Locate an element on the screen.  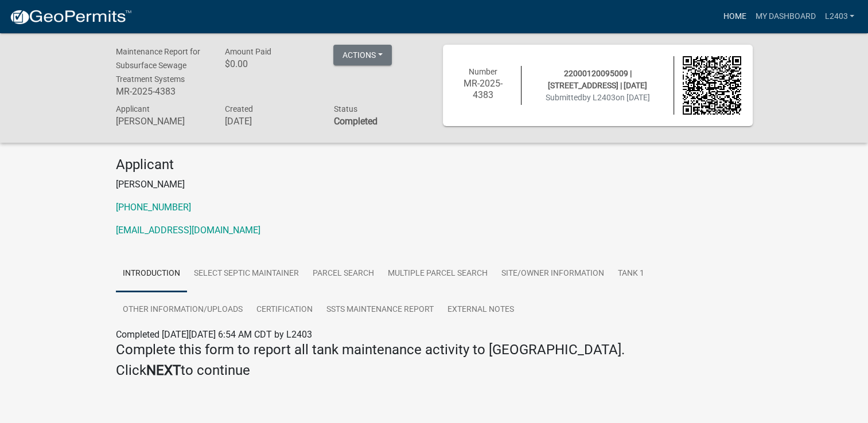
img: QR code is located at coordinates (712, 86).